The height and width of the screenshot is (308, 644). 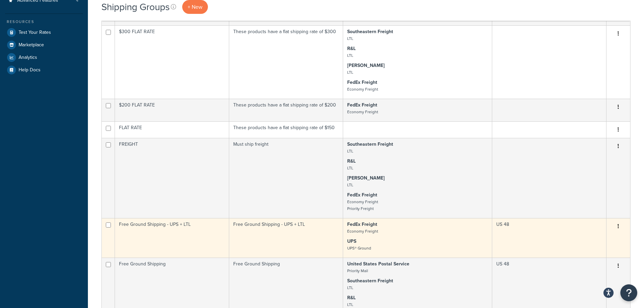 What do you see at coordinates (31, 45) in the screenshot?
I see `span: Marketplace` at bounding box center [31, 45].